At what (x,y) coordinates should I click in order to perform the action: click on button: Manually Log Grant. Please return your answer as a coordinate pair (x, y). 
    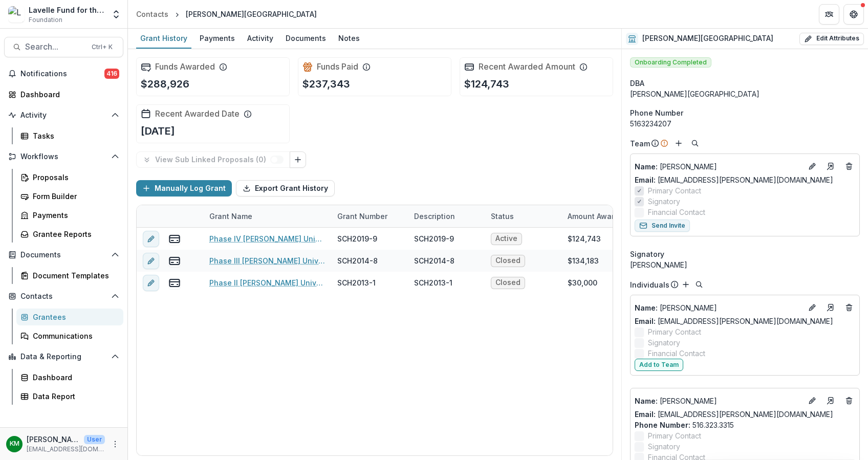
    Looking at the image, I should click on (184, 188).